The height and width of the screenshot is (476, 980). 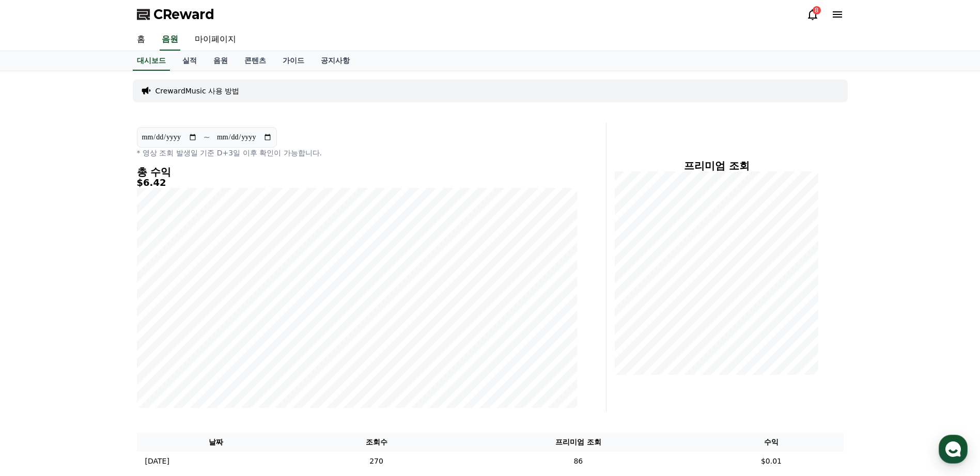 I want to click on span: CReward, so click(x=184, y=15).